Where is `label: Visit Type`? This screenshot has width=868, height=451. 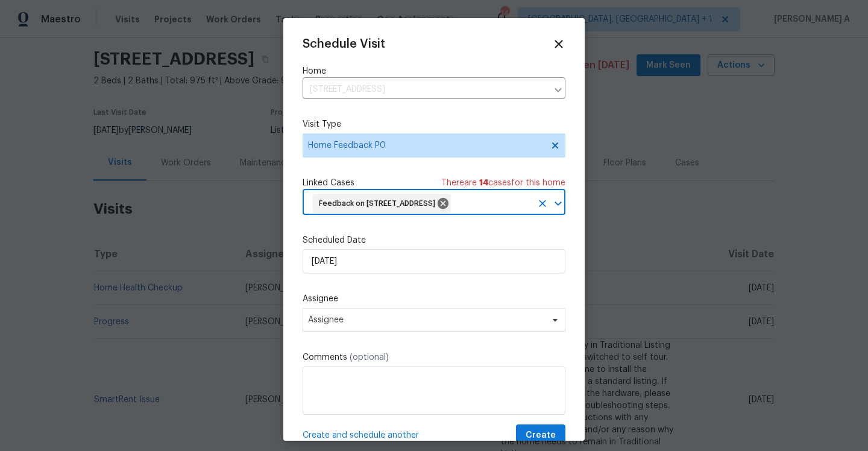
label: Visit Type is located at coordinates (434, 124).